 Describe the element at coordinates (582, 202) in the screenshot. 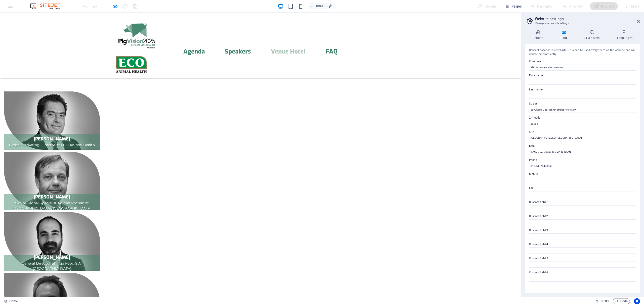

I see `label: Custom field 1` at that location.